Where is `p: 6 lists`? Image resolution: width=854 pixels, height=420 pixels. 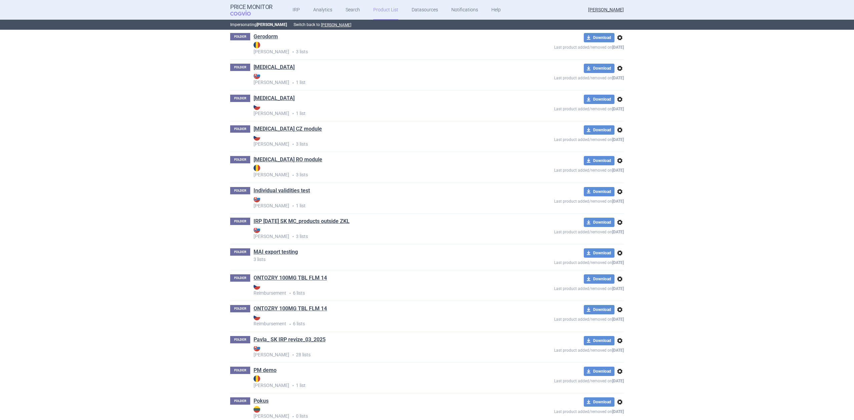
p: 6 lists is located at coordinates (379, 320).